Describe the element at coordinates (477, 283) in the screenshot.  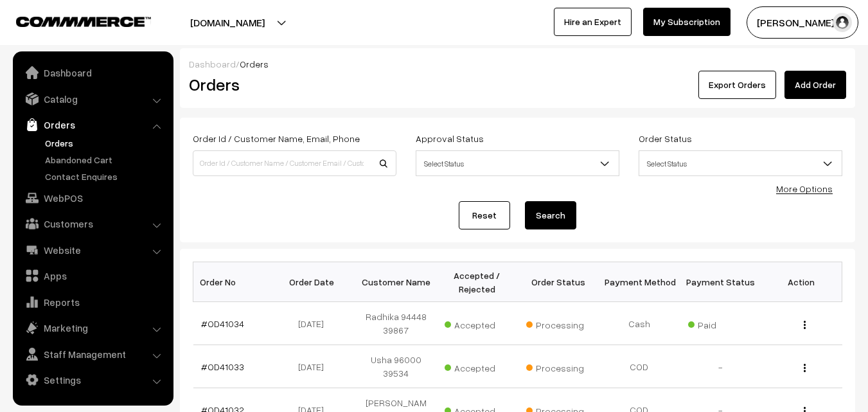
I see `th: Accepted / Rejected` at that location.